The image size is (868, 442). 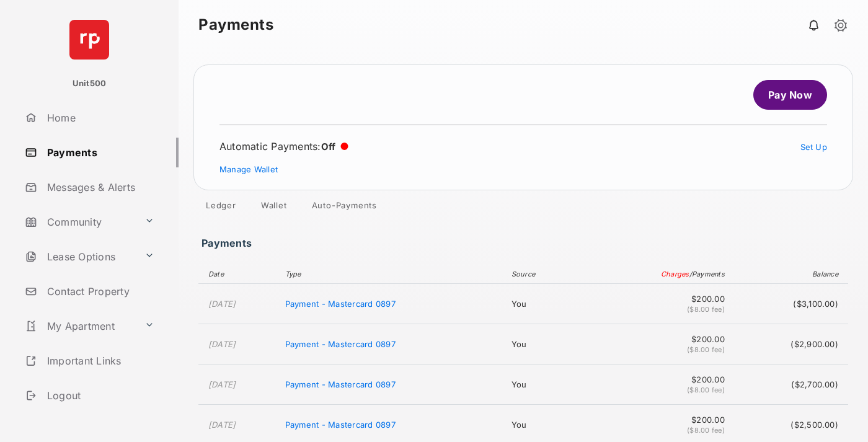 What do you see at coordinates (675, 274) in the screenshot?
I see `span: Charges` at bounding box center [675, 274].